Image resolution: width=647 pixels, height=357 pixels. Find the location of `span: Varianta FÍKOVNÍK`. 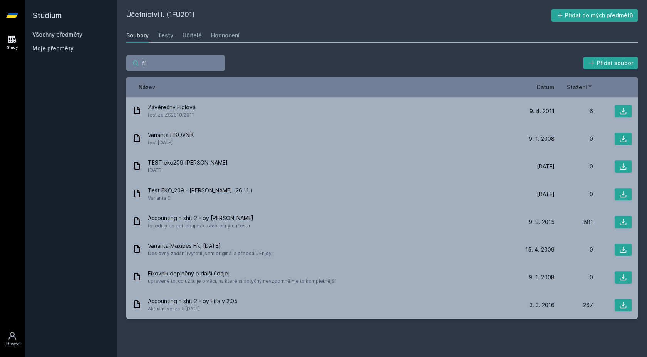

span: Varianta FÍKOVNÍK is located at coordinates (171, 135).